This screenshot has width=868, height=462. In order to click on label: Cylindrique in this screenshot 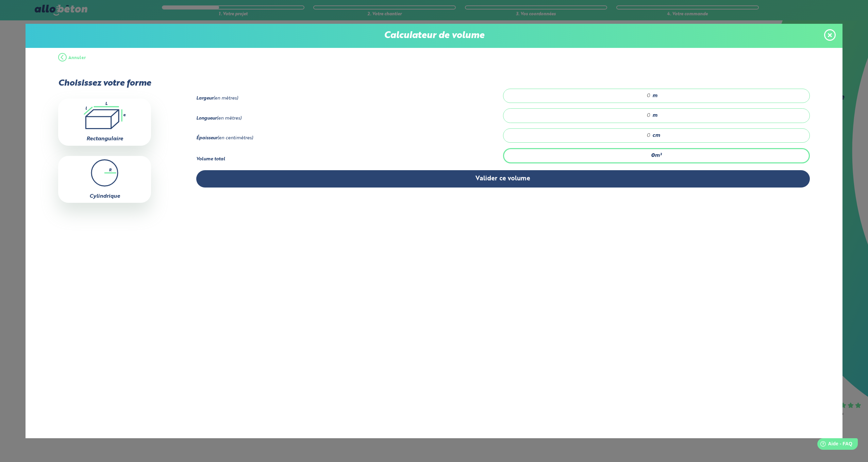, I will do `click(105, 197)`.